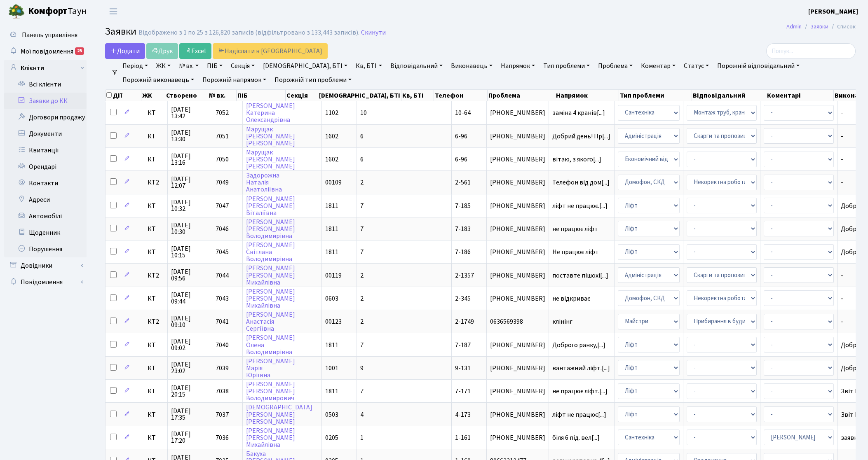  I want to click on span: 0603, so click(332, 299).